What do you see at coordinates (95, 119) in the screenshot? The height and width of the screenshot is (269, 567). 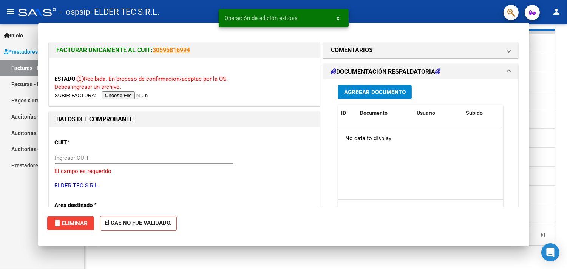 I see `strong: DATOS DEL COMPROBANTE` at bounding box center [95, 119].